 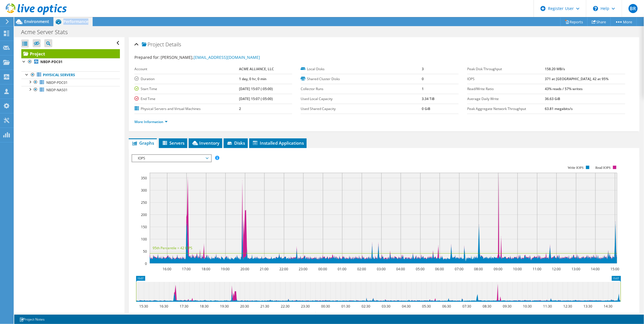 I want to click on a: Reports, so click(x=574, y=22).